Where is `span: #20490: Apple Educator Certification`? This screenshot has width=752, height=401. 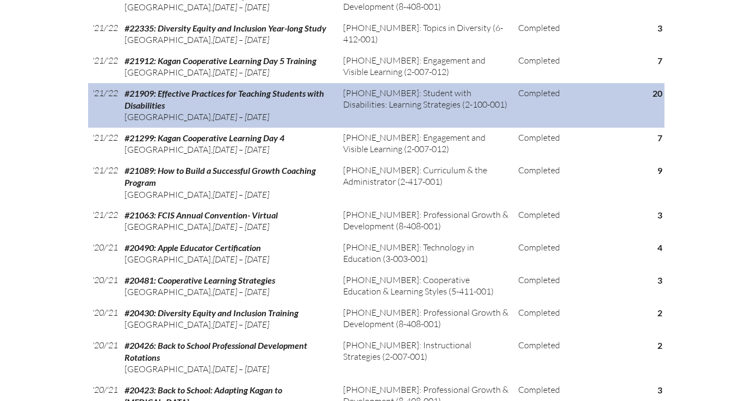
span: #20490: Apple Educator Certification is located at coordinates (192, 247).